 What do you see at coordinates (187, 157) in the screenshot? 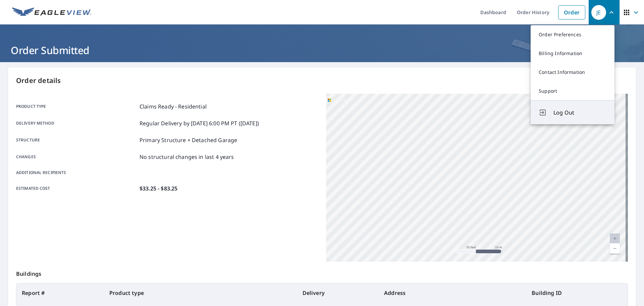
I see `p: No structural changes in last 4 years` at bounding box center [187, 157].